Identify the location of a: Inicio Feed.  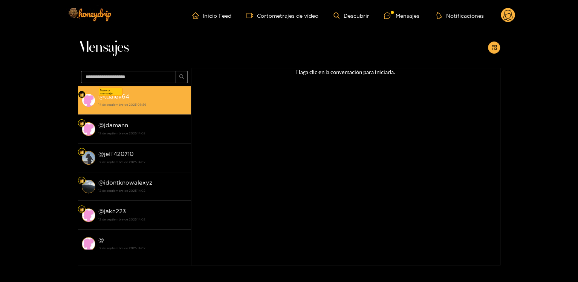
(212, 15).